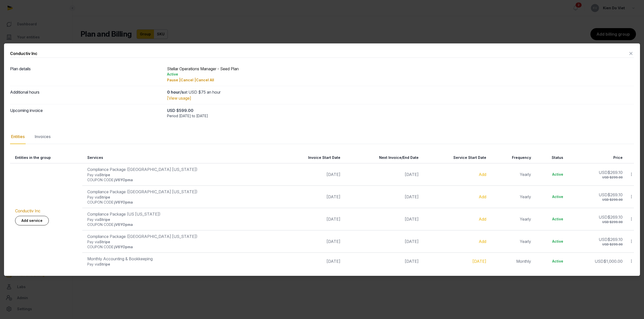 This screenshot has height=319, width=644. What do you see at coordinates (87, 113) in the screenshot?
I see `dt: Upcoming invoice` at bounding box center [87, 113].